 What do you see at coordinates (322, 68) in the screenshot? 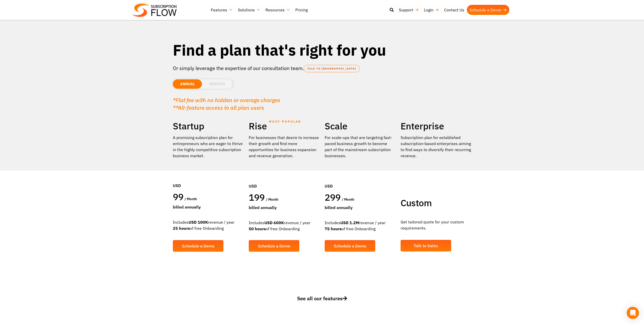
I see `p: Or simply leverage the expertise of our consultation team.` at bounding box center [322, 68].